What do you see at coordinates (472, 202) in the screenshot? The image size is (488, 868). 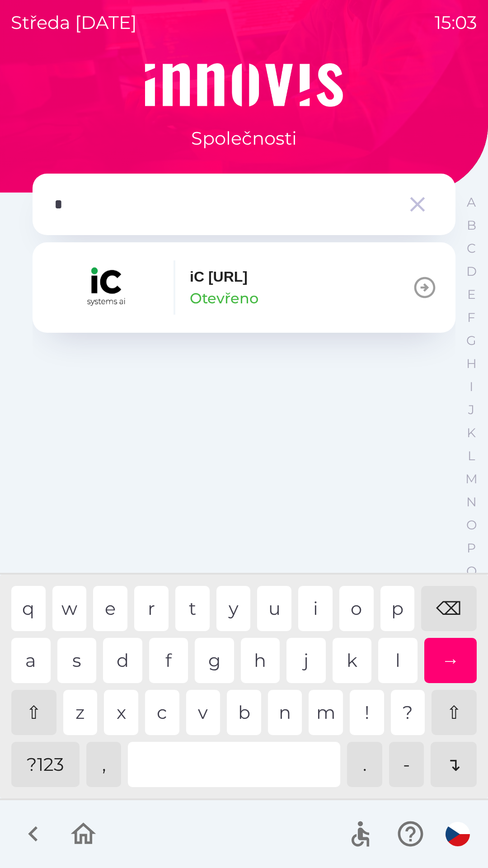 I see `p: A` at bounding box center [472, 202].